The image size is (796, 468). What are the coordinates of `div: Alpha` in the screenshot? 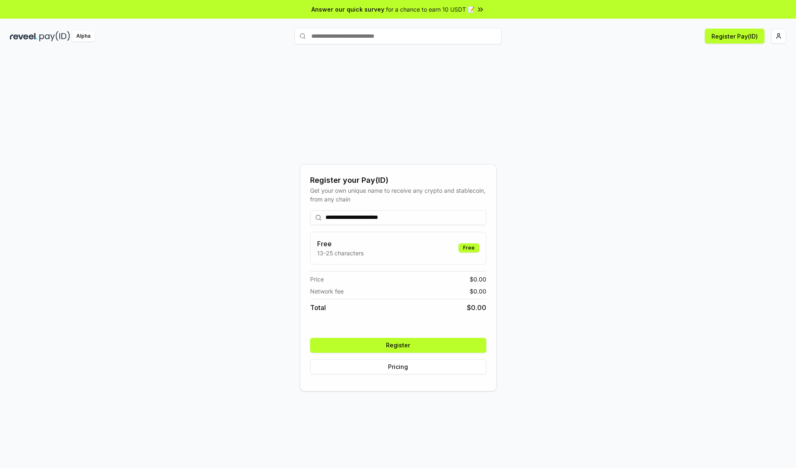 It's located at (83, 36).